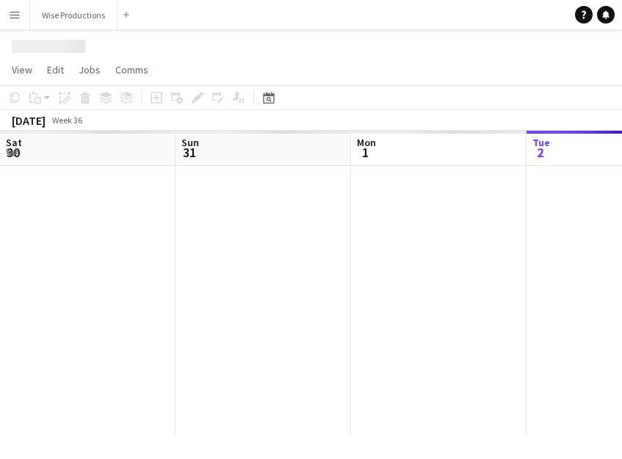  I want to click on span: Edit, so click(55, 70).